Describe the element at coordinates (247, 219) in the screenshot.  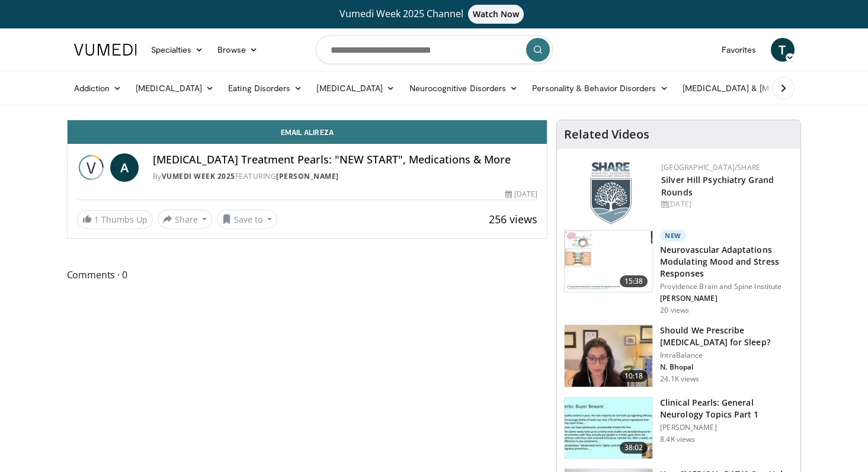
I see `button: Save to` at that location.